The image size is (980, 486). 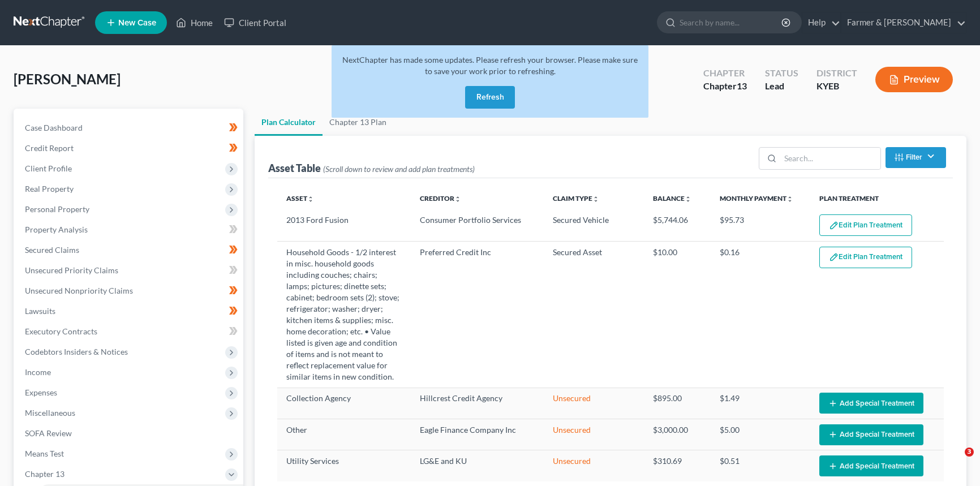 What do you see at coordinates (877, 199) in the screenshot?
I see `th: Plan Treatment` at bounding box center [877, 199].